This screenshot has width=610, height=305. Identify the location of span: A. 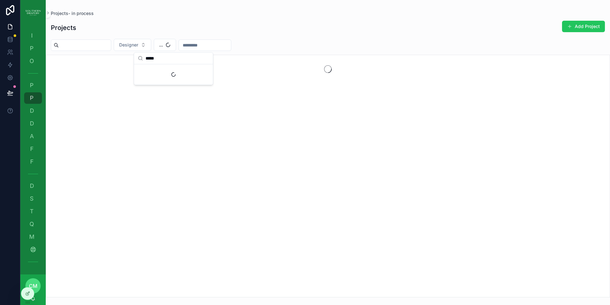
(32, 136).